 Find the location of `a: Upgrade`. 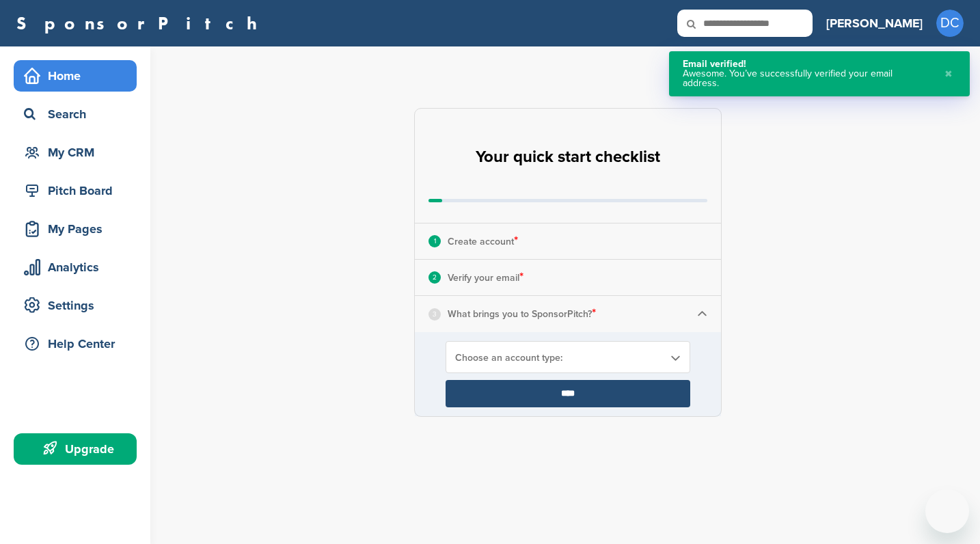

a: Upgrade is located at coordinates (75, 450).